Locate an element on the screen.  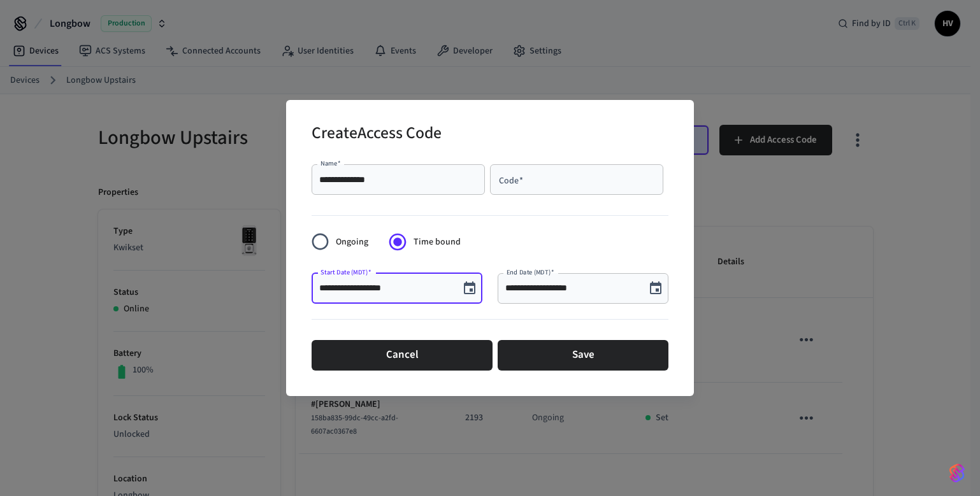
label: Name is located at coordinates (331, 163).